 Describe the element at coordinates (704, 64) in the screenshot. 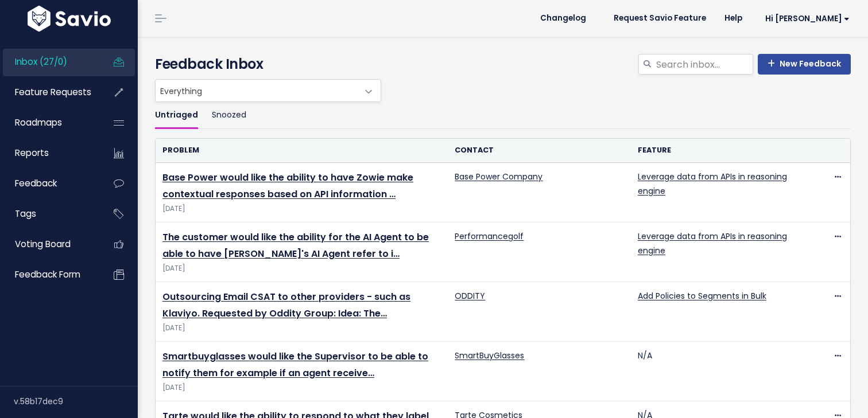

I see `input: Search inbox...` at that location.